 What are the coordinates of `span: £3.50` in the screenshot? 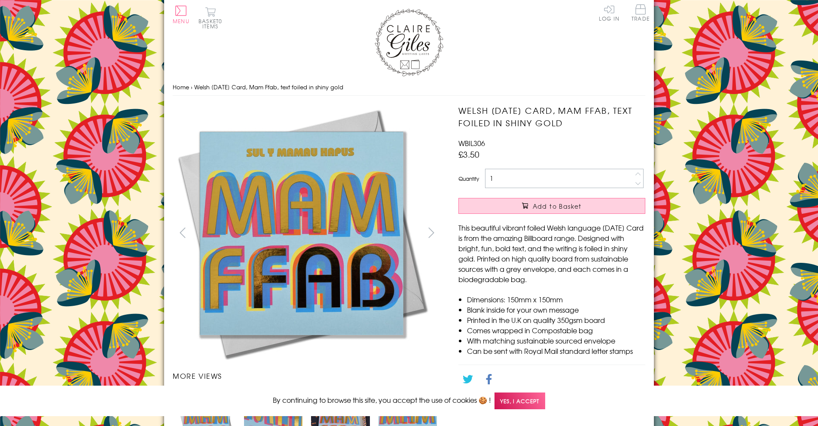 It's located at (469, 154).